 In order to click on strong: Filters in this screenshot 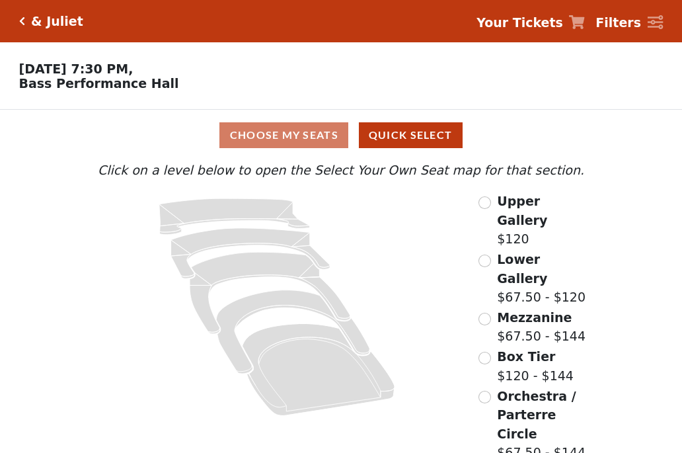, I will do `click(618, 22)`.